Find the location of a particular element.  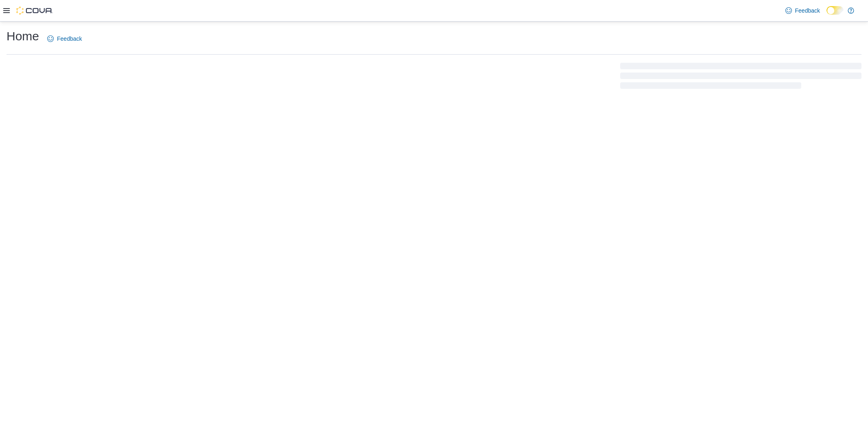

input: Dark Mode is located at coordinates (835, 10).